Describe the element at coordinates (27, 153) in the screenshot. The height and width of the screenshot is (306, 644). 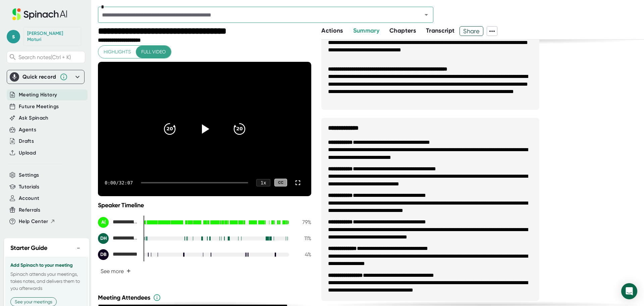
I see `span: Upload` at that location.